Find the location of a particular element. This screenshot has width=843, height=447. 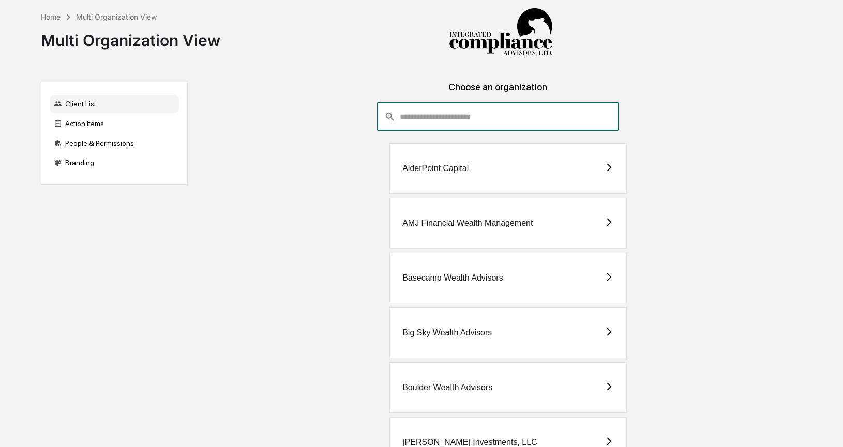

div: consultant-dashboard__filter-organizations-search-bar is located at coordinates (498, 117).